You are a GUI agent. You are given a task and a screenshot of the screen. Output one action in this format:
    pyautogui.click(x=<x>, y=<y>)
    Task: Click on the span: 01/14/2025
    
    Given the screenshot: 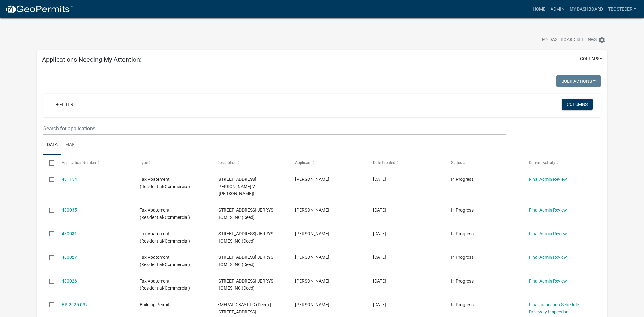 What is the action you would take?
    pyautogui.click(x=379, y=304)
    